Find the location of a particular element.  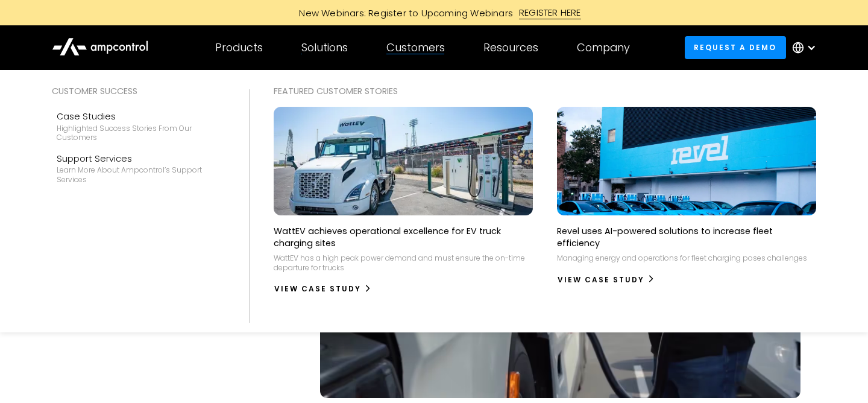

div: Resources is located at coordinates (511, 48).